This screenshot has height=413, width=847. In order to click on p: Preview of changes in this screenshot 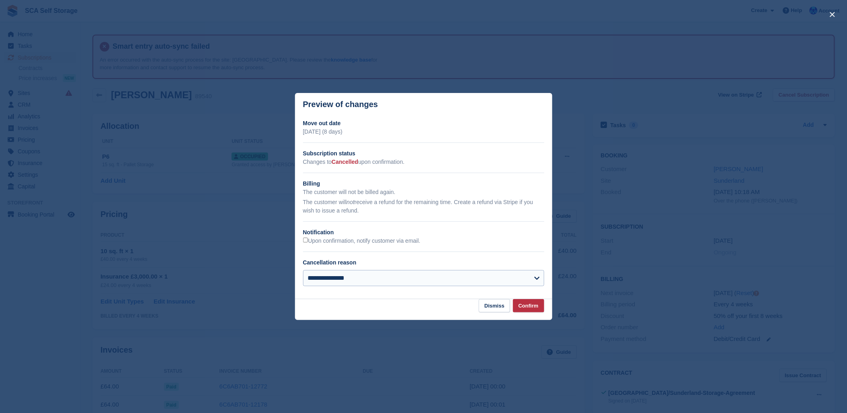, I will do `click(341, 104)`.